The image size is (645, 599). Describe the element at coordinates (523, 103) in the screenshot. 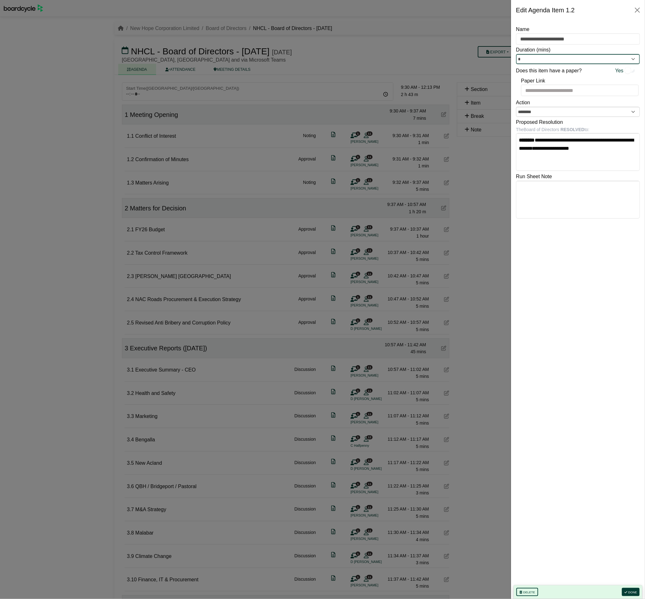

I see `label: Action` at that location.